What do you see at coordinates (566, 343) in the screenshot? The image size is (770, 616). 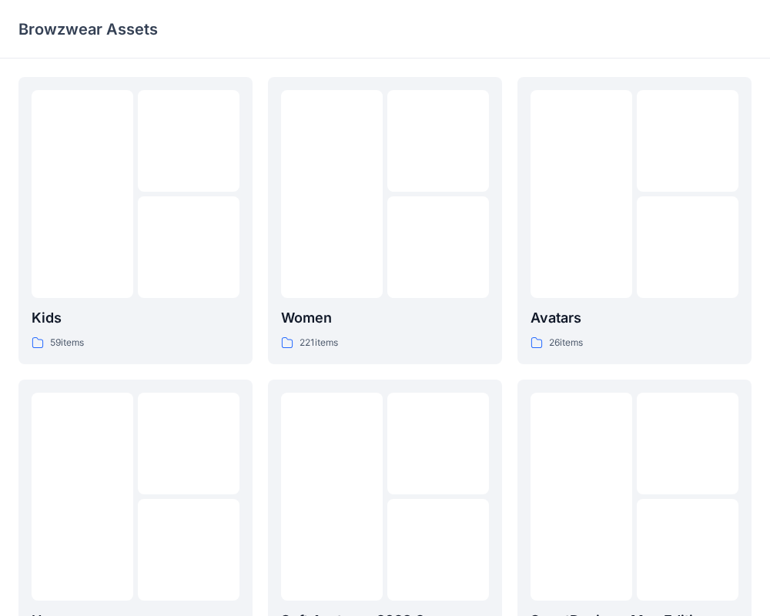 I see `p: 26 items` at bounding box center [566, 343].